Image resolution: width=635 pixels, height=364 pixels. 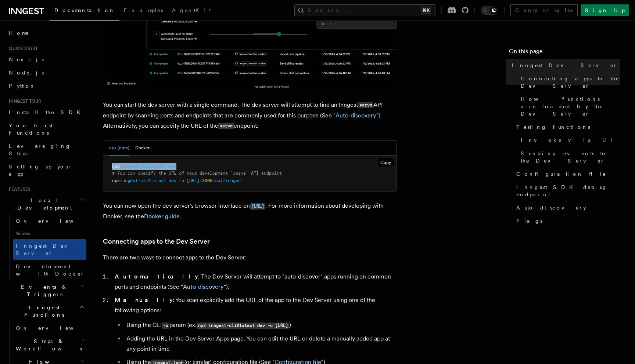 I want to click on button: Events & Triggers, so click(x=46, y=291).